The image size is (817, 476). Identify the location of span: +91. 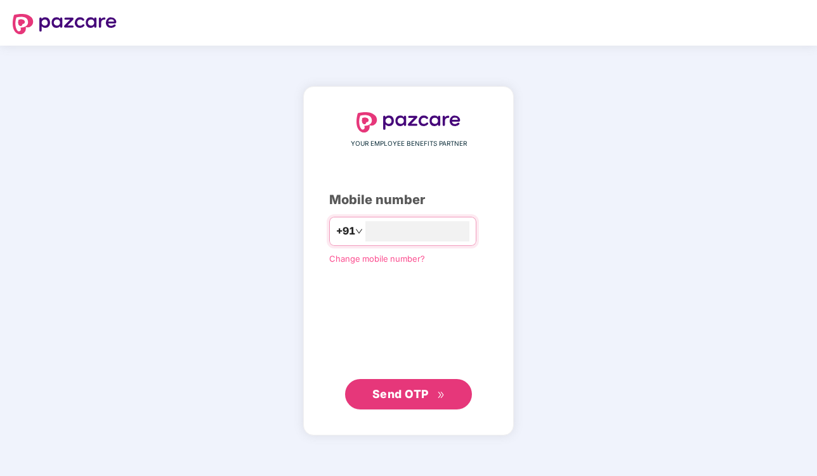
(346, 231).